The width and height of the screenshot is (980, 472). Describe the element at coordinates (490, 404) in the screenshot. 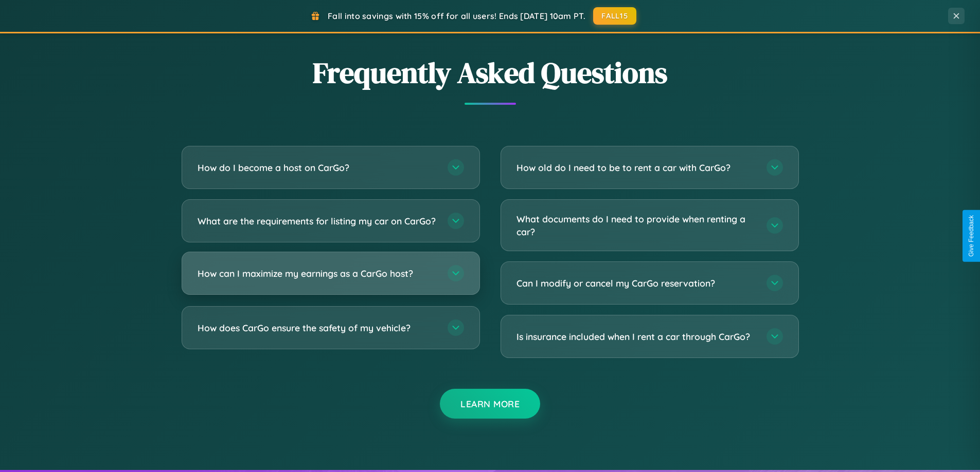

I see `button: Learn More` at that location.